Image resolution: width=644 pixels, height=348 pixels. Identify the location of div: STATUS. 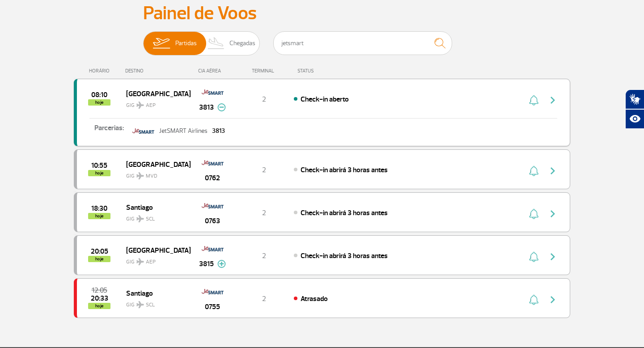
(329, 71).